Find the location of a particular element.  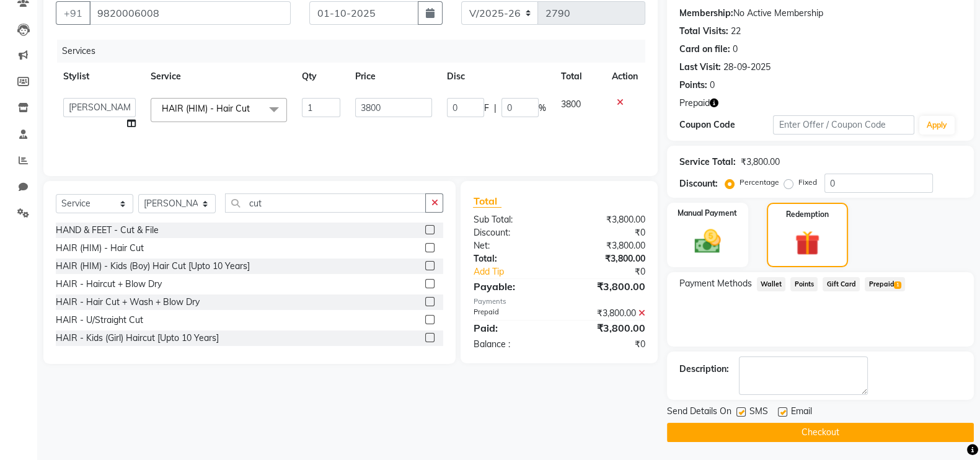

div: Last Visit: is located at coordinates (700, 67).